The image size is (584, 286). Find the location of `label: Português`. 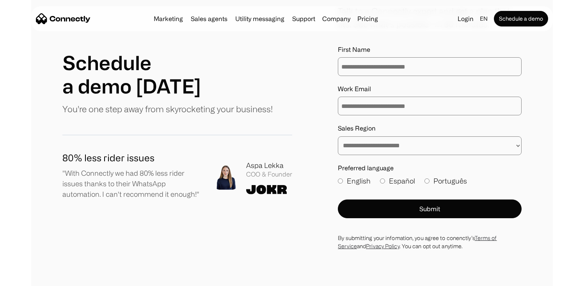

label: Português is located at coordinates (445, 181).